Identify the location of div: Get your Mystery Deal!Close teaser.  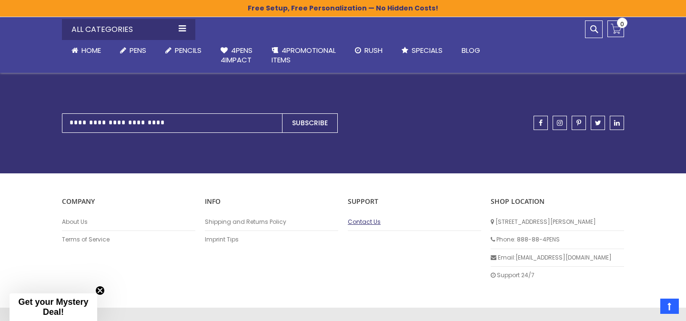
(53, 307).